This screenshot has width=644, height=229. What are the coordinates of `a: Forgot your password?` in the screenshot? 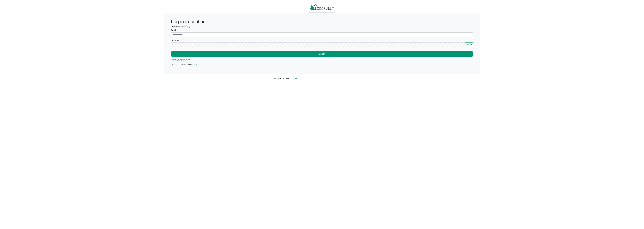 It's located at (180, 60).